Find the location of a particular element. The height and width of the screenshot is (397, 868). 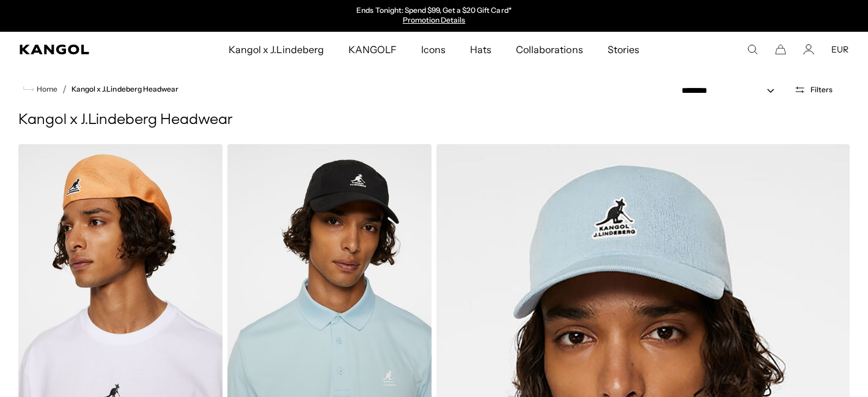

span: Hats is located at coordinates (480, 50).